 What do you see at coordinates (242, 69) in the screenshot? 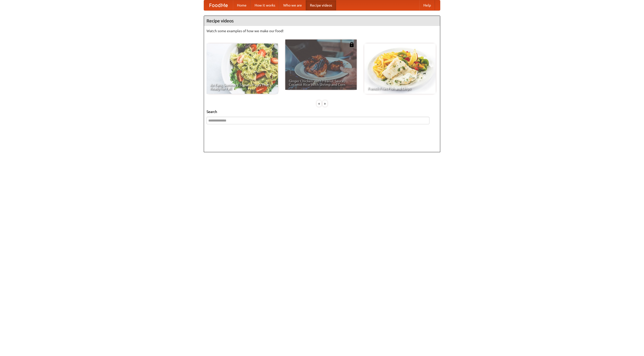
I see `a: An Easy, Summery Tomato Pasta That's Ready for Fall` at bounding box center [242, 69].